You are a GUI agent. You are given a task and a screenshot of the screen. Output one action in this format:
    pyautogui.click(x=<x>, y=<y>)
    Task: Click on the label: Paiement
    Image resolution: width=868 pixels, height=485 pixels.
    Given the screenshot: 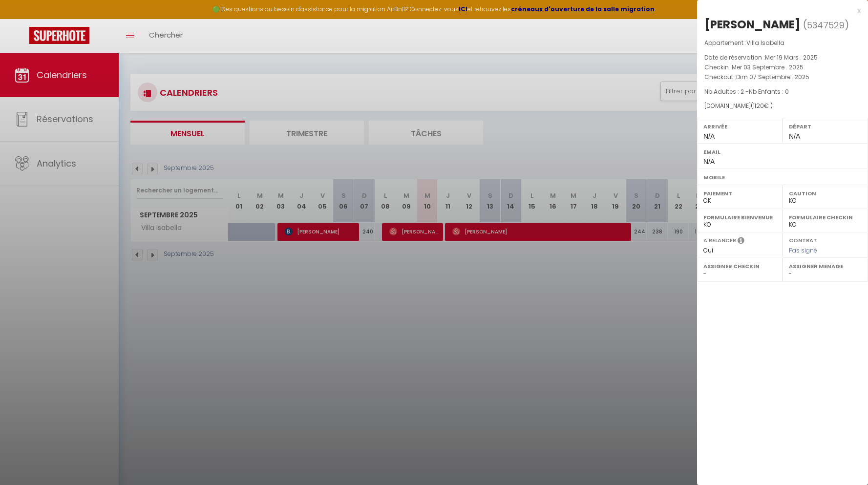 What is the action you would take?
    pyautogui.click(x=739, y=194)
    